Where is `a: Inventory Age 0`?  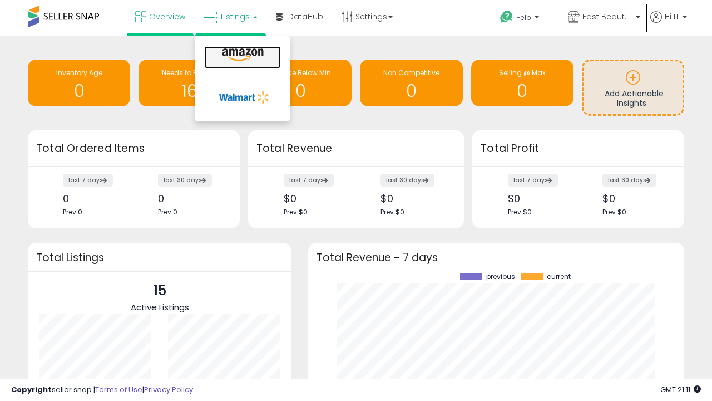 a: Inventory Age 0 is located at coordinates (79, 83).